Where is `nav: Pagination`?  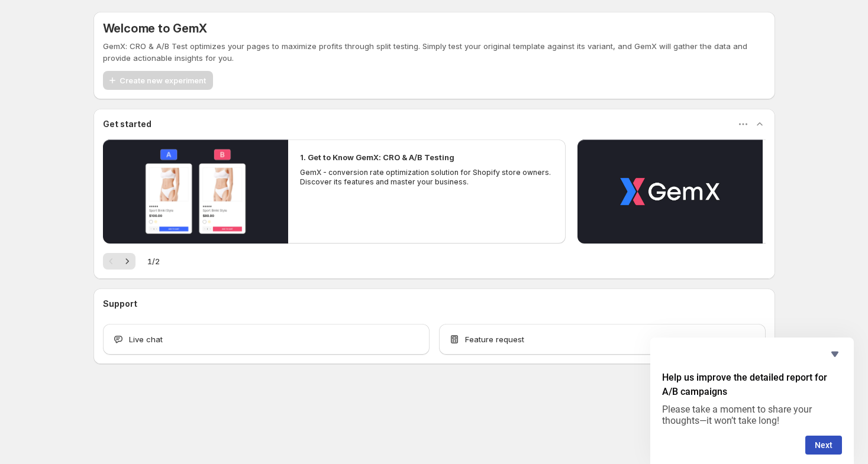
nav: Pagination is located at coordinates (119, 262).